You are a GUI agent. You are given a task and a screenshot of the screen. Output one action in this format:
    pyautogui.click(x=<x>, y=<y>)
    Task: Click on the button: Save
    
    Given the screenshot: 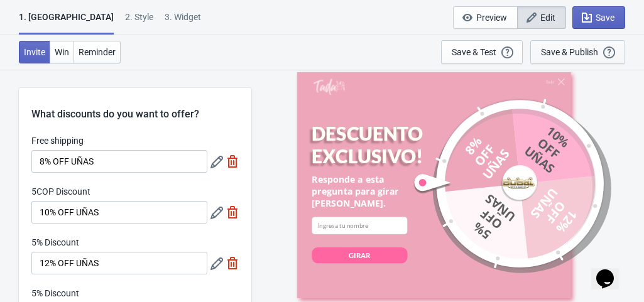 What is the action you would take?
    pyautogui.click(x=599, y=17)
    